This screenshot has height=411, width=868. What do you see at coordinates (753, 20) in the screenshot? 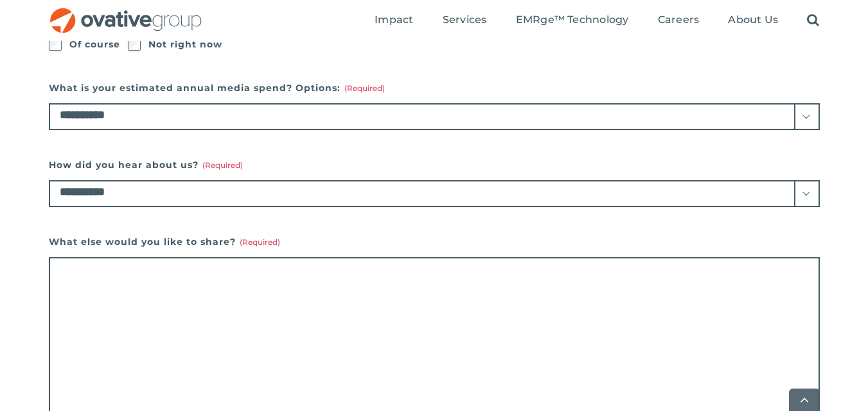
I see `span: About Us` at bounding box center [753, 20].